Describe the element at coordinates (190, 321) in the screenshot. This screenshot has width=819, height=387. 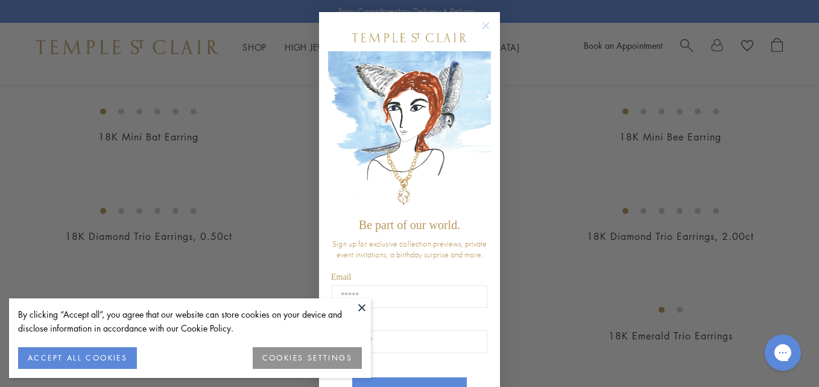
I see `div: By clicking “Accept all”, you agree that our website can store cookies on your device and disclos...` at that location.